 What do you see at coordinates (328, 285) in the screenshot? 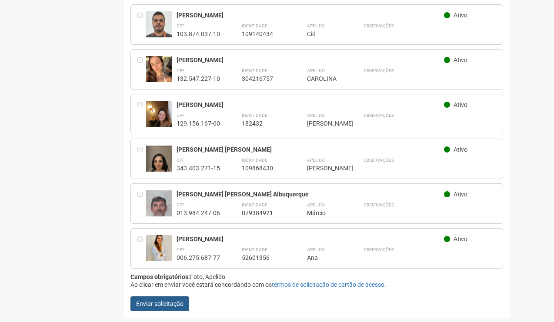
I see `a: termos de solicitação de cartão de acesso` at bounding box center [328, 285].